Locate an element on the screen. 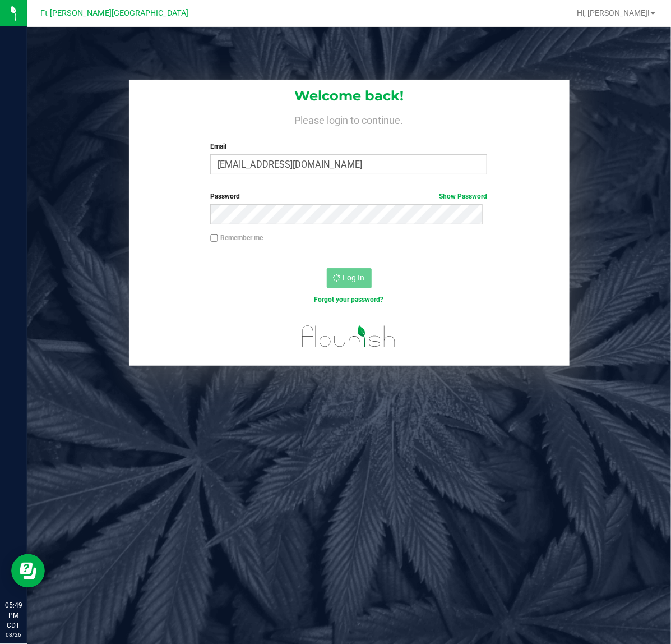 The image size is (671, 644). p: 08/26 is located at coordinates (14, 634).